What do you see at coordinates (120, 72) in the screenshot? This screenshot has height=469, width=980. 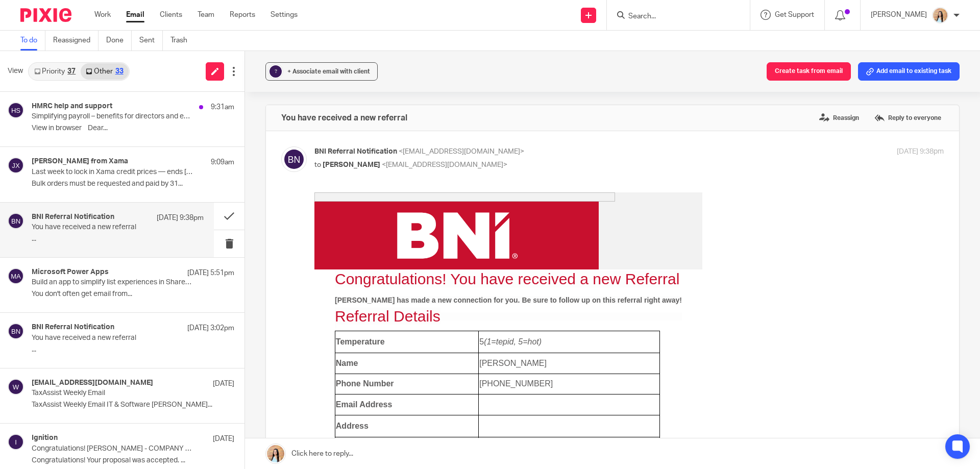 I see `div: 33` at bounding box center [120, 72].